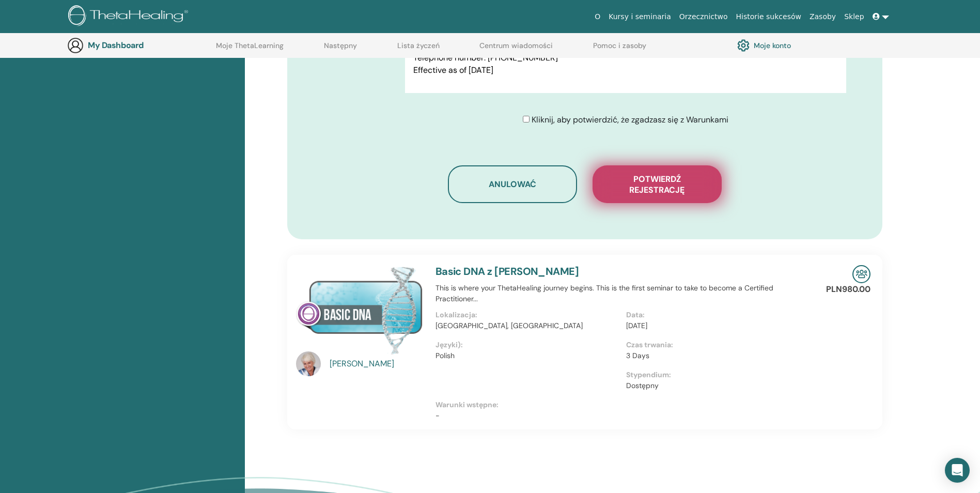 This screenshot has width=980, height=493. Describe the element at coordinates (629, 120) in the screenshot. I see `span: Kliknij, aby potwierdzić, że zgadzasz się z Warunkami` at that location.